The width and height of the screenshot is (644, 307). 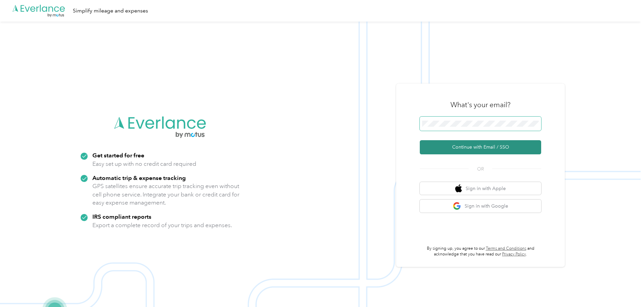 I want to click on h3: What's your email?, so click(x=480, y=105).